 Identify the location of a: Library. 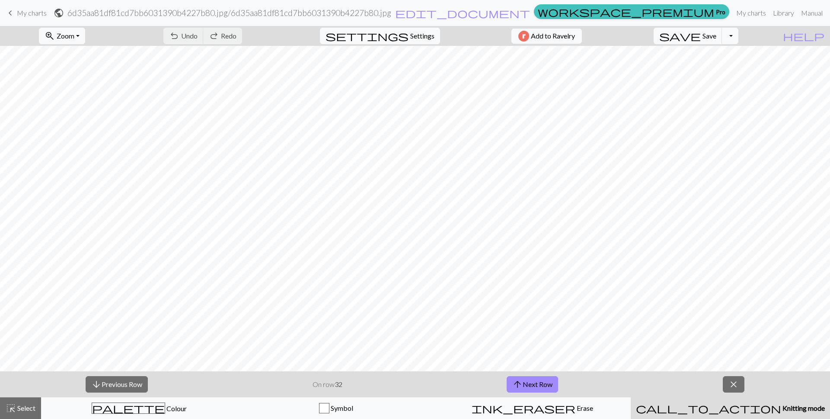
(784, 13).